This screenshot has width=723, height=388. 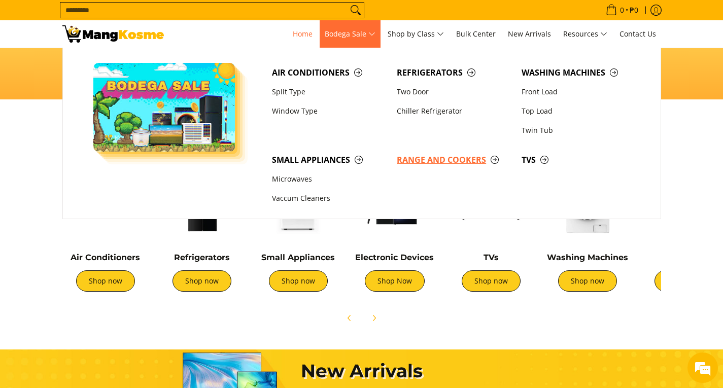 I want to click on span: Home, so click(x=302, y=33).